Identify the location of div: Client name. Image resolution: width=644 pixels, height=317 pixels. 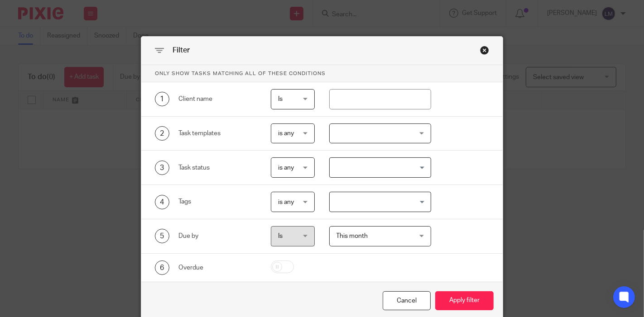
(217, 99).